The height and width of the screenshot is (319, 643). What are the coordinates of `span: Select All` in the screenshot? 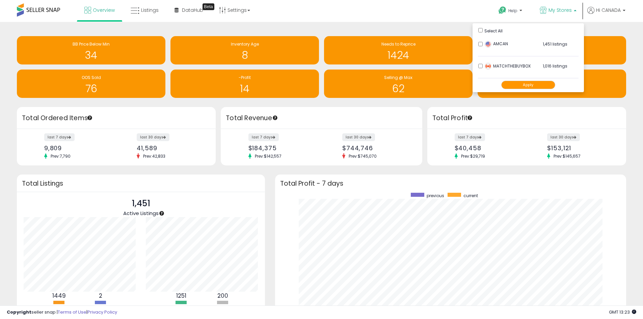 It's located at (494, 31).